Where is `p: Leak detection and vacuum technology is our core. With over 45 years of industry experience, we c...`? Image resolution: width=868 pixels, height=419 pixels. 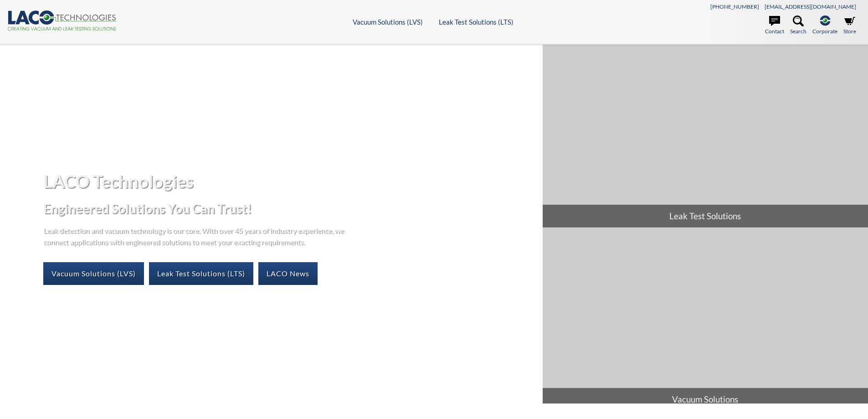 p: Leak detection and vacuum technology is our core. With over 45 years of industry experience, we c... is located at coordinates (196, 236).